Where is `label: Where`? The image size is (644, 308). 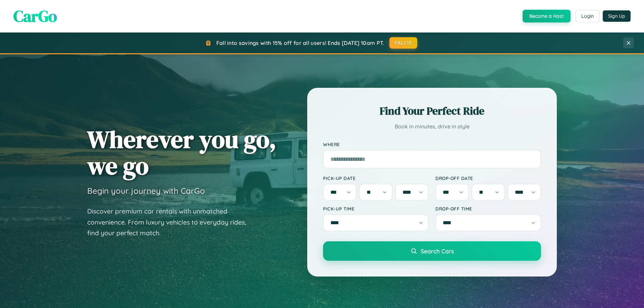 label: Where is located at coordinates (432, 144).